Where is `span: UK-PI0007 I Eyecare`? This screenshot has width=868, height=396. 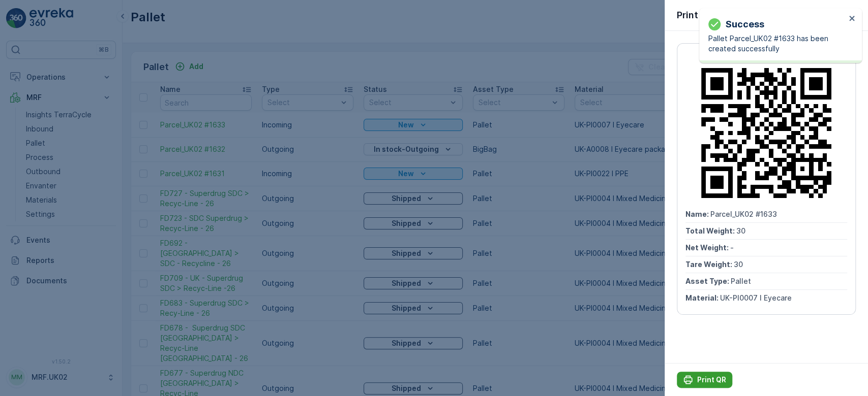
span: UK-PI0007 I Eyecare is located at coordinates (756, 297).